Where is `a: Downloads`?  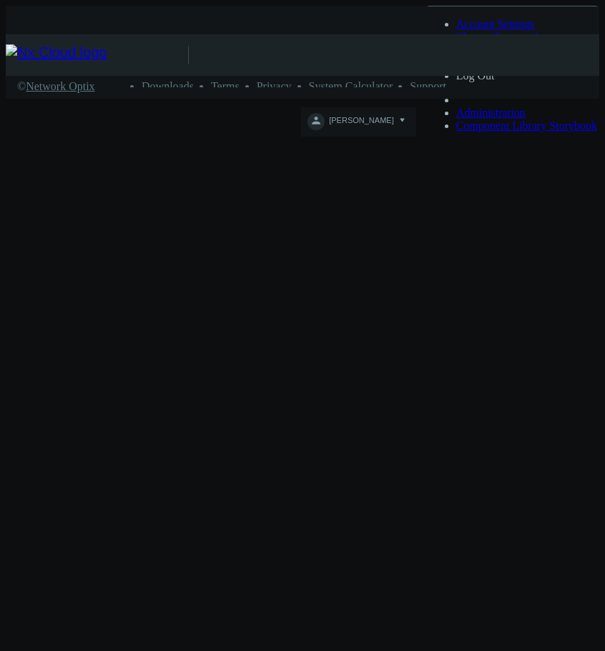
a: Downloads is located at coordinates (167, 86).